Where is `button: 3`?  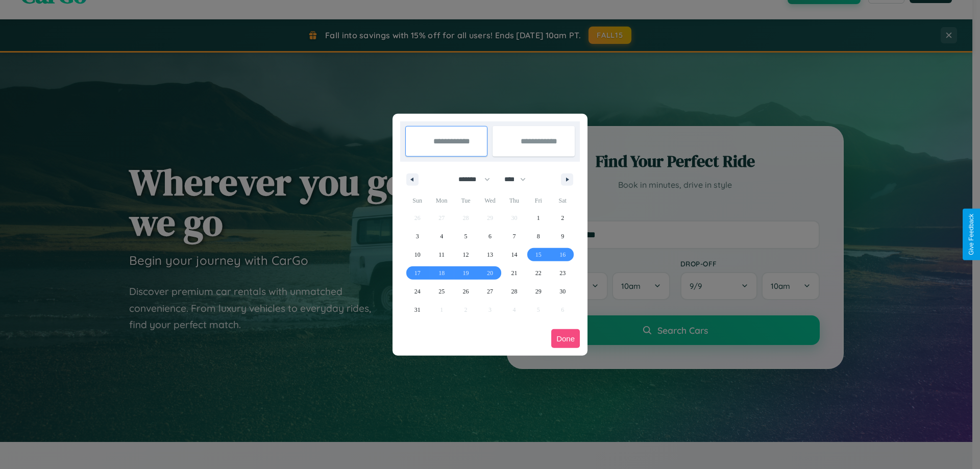
button: 3 is located at coordinates (417, 236).